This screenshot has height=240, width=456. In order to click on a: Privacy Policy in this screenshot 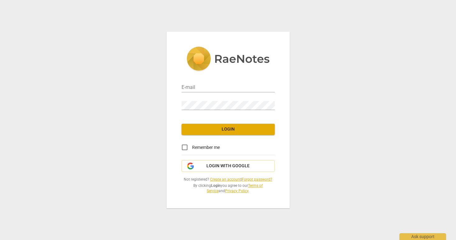, I will do `click(237, 191)`.